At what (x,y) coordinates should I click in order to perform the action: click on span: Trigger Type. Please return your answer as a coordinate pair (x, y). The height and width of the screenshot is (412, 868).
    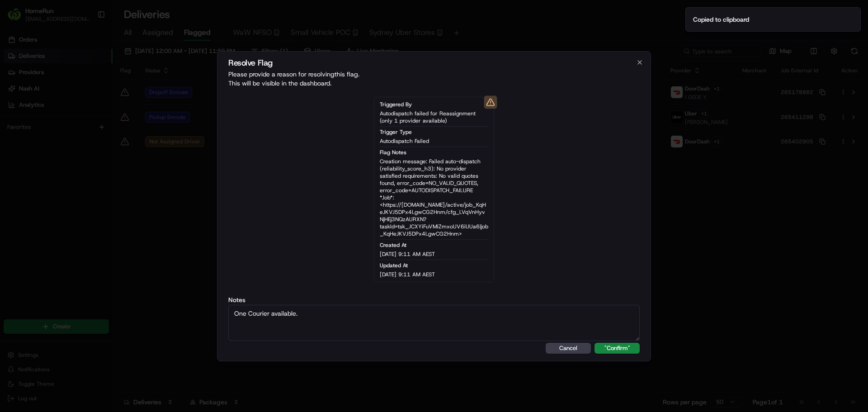
    Looking at the image, I should click on (396, 132).